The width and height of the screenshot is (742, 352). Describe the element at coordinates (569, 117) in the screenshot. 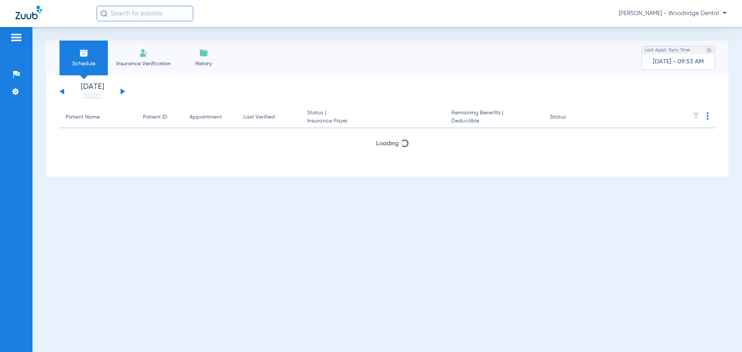

I see `th: Status` at that location.